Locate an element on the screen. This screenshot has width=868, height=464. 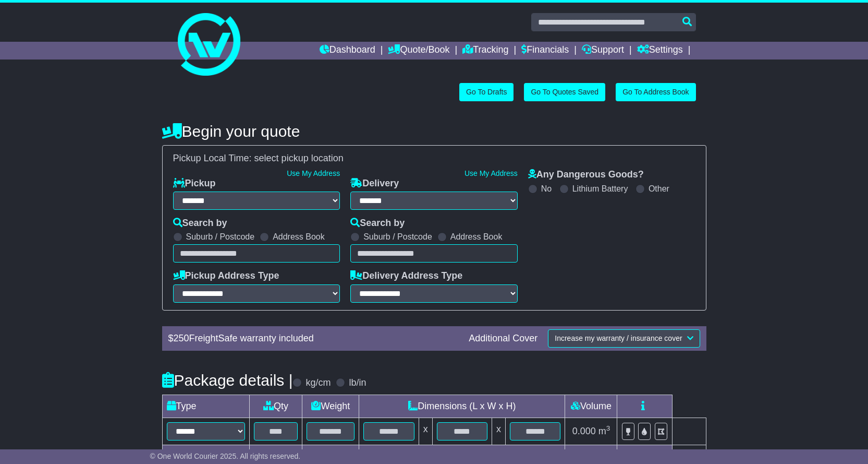
span: m is located at coordinates (604, 431).